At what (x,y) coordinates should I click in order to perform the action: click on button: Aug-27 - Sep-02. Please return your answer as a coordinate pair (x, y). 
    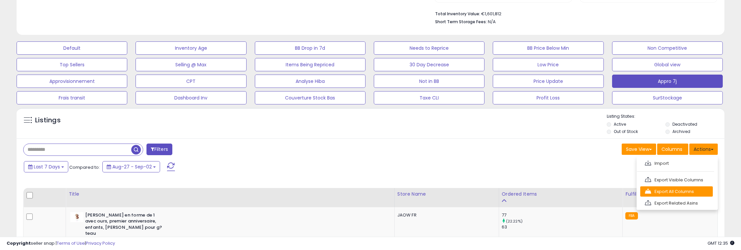
    Looking at the image, I should click on (131, 167).